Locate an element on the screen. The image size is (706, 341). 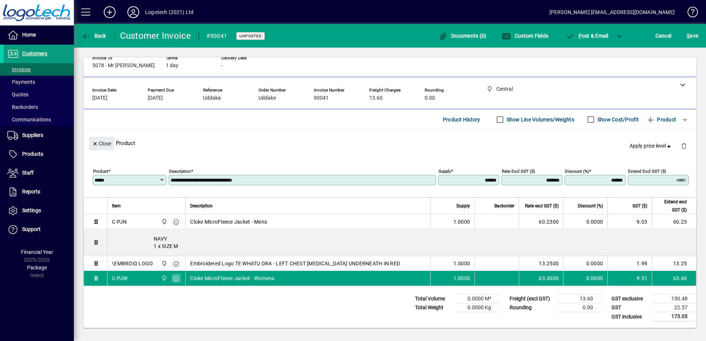
span: Suppliers is located at coordinates (32, 135).